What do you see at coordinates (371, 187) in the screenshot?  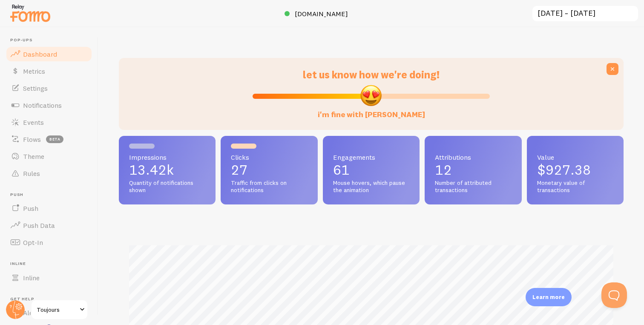 I see `span: Mouse hovers, which pause the animation` at bounding box center [371, 187].